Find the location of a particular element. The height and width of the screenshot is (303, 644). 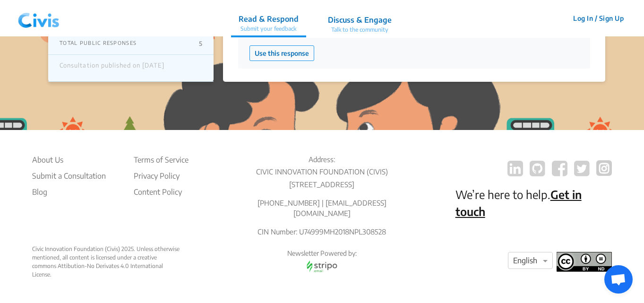

p: 5 is located at coordinates (201, 44).